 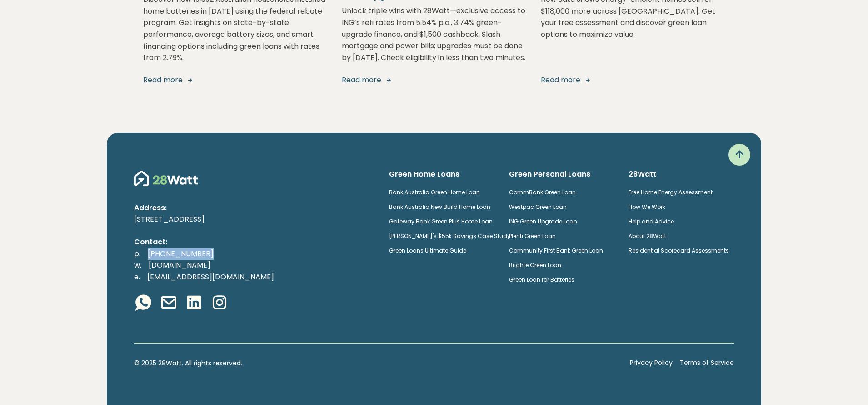 I want to click on img: 28Watt, so click(x=166, y=179).